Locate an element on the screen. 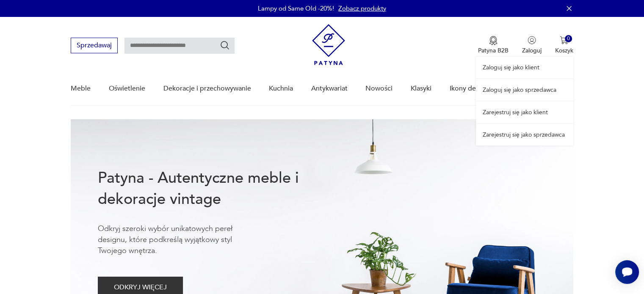  p: Odkryj szeroki wybór unikatowych pereł designu, które podkreślą wyjątkowy styl Twojego wnętrza. is located at coordinates (178, 240).